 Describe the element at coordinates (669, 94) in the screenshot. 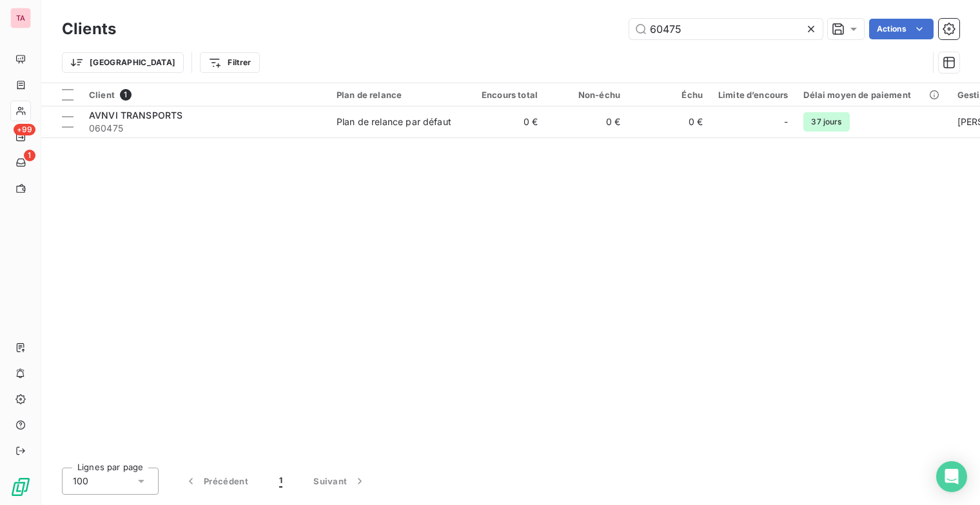

I see `div: Échu` at that location.